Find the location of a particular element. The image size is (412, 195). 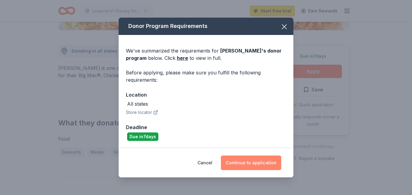

button: Continue to application is located at coordinates (251, 163).